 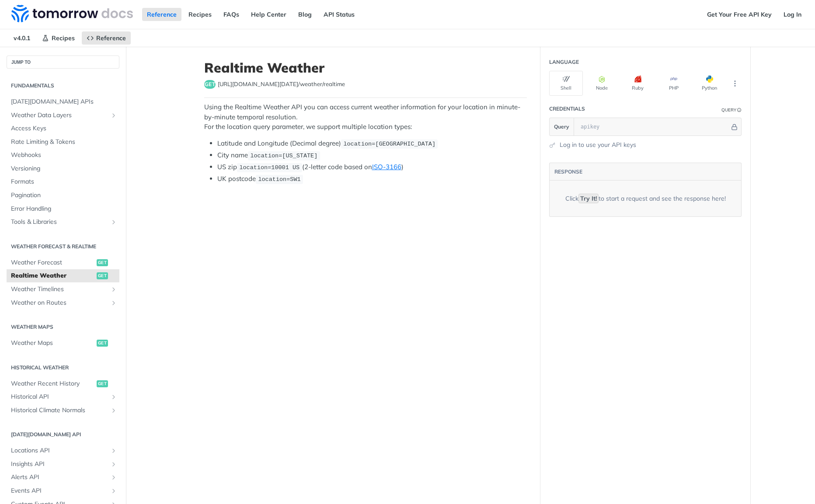 What do you see at coordinates (63, 303) in the screenshot?
I see `a: Weather on RoutesShow subpages for Weather on Routes` at bounding box center [63, 303].